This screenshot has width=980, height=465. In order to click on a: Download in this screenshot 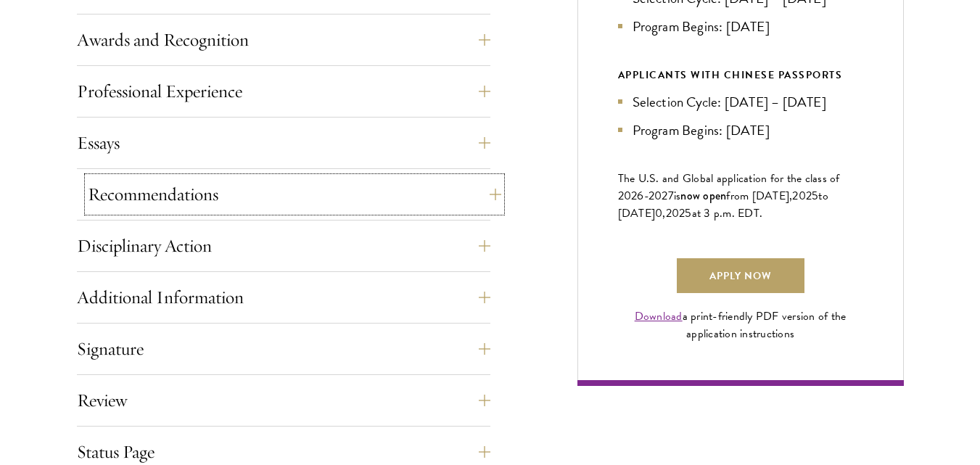, I will do `click(659, 316)`.